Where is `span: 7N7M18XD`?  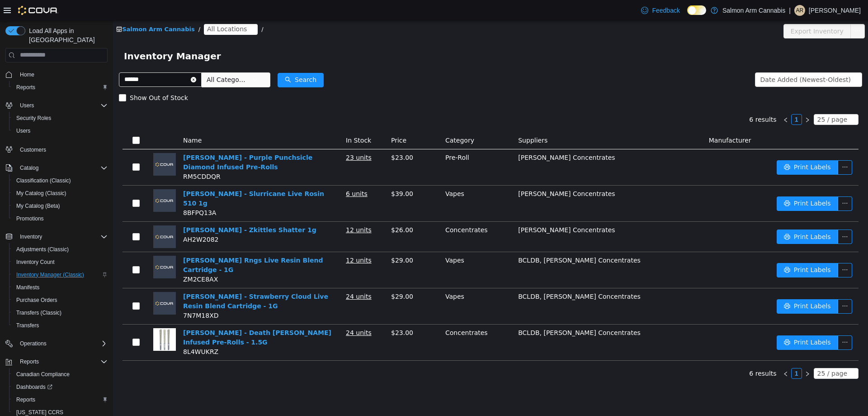
span: 7N7M18XD is located at coordinates (88, 294).